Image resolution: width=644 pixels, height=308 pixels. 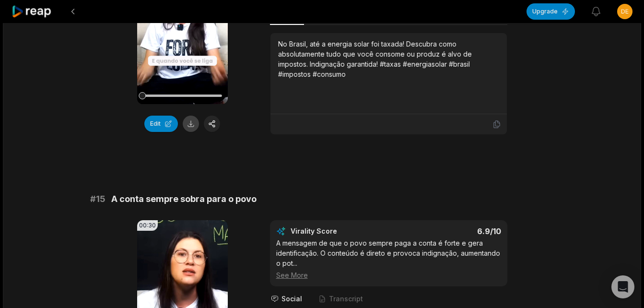 What do you see at coordinates (449, 231) in the screenshot?
I see `div: 6.9 /10` at bounding box center [449, 231].